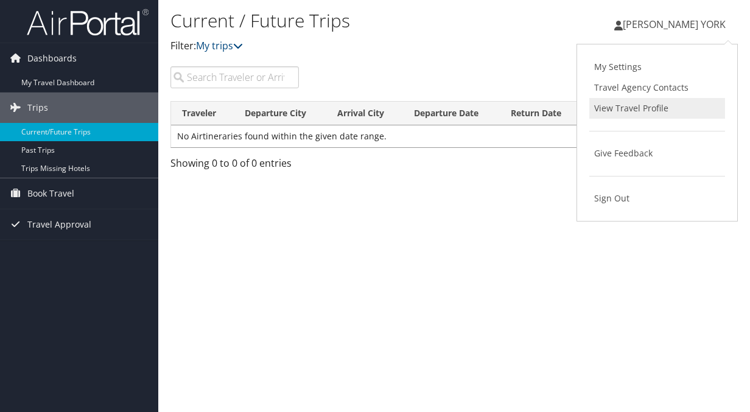 This screenshot has width=750, height=412. I want to click on th: Arrival City: activate to sort column ascending, so click(365, 113).